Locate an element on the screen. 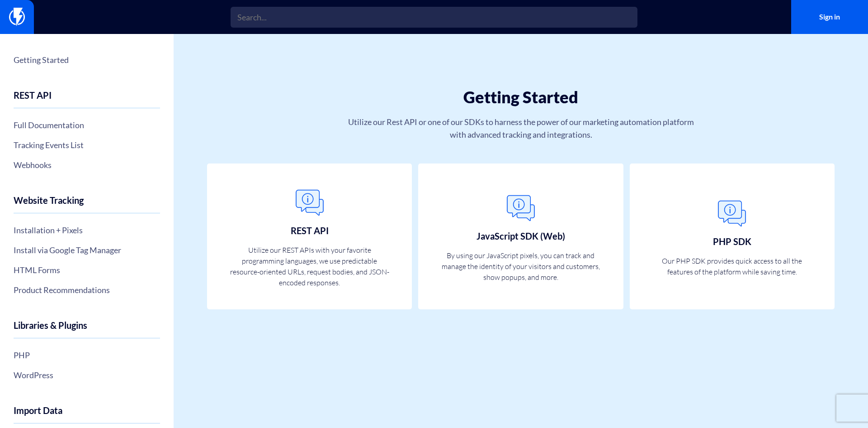 Image resolution: width=868 pixels, height=428 pixels. p: By using our JavaScript pixels, you can track and manage the identity of your visitors and custom... is located at coordinates (521, 266).